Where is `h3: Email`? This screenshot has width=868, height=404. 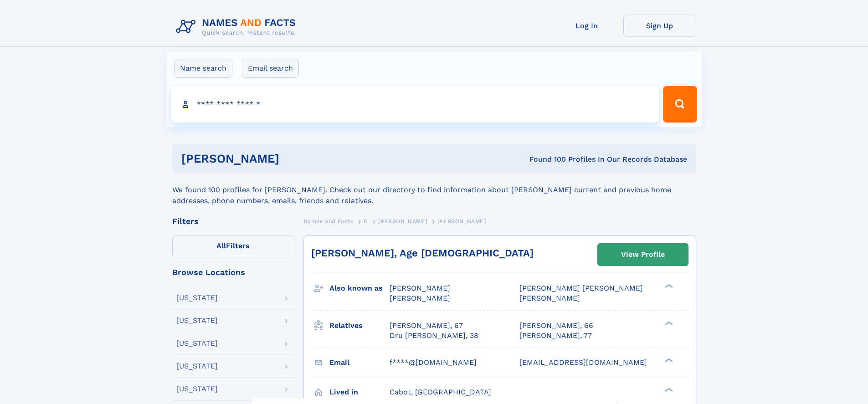 h3: Email is located at coordinates (360, 363).